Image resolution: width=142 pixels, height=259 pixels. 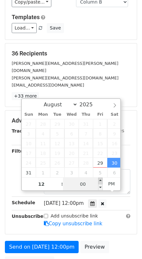 What do you see at coordinates (100, 124) in the screenshot?
I see `span: August 1, 2025` at bounding box center [100, 124].